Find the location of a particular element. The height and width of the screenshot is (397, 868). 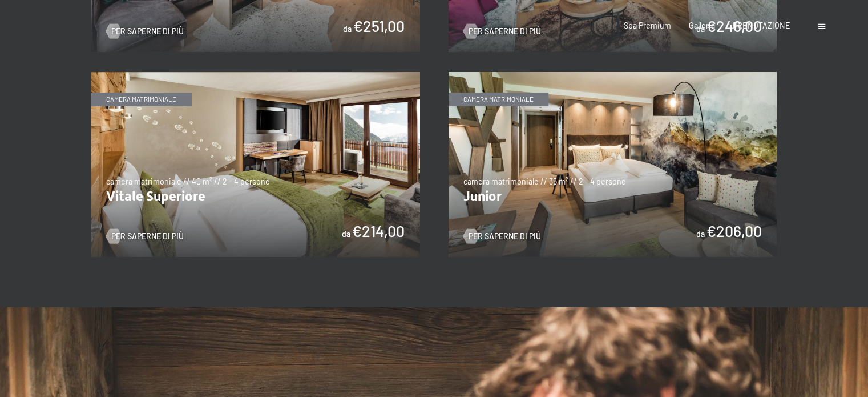

font: Spa Premium is located at coordinates (647, 25).